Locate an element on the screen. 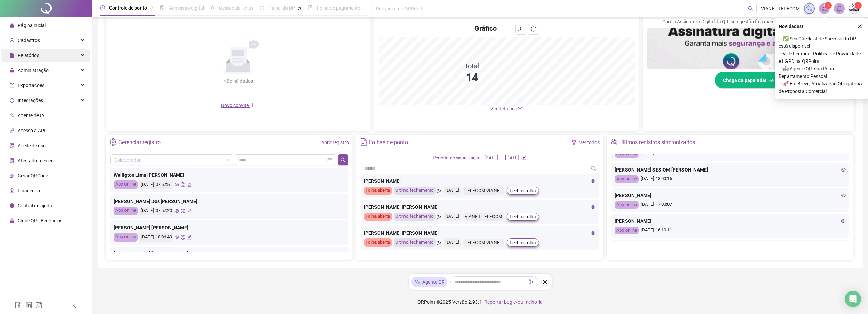  span: Financeiro is located at coordinates (29, 191).